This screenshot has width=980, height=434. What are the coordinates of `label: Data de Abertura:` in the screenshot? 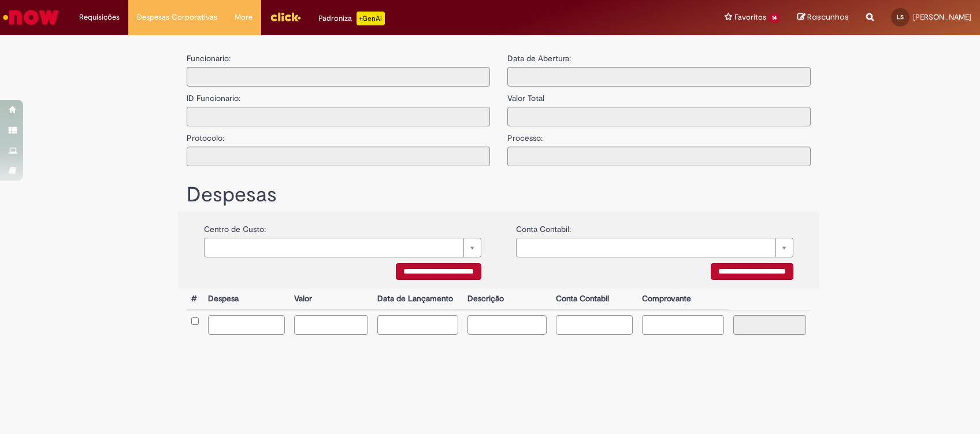 It's located at (539, 58).